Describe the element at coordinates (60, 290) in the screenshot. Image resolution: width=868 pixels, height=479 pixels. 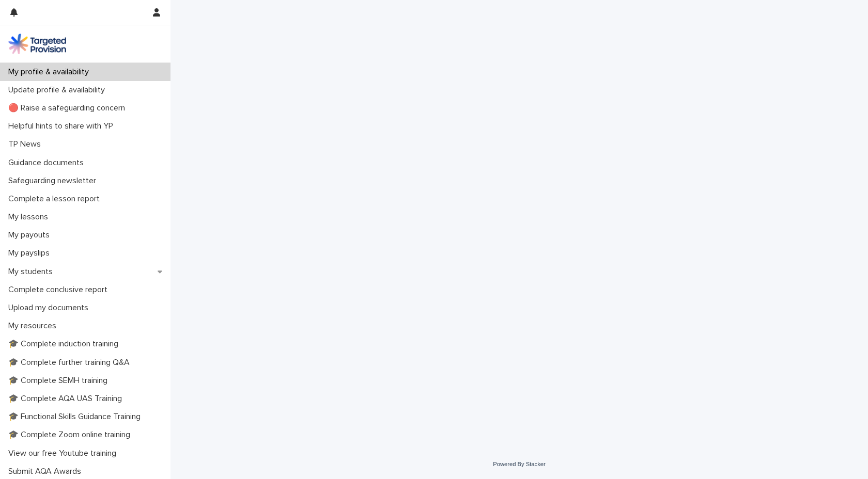
I see `p: Complete conclusive report` at that location.